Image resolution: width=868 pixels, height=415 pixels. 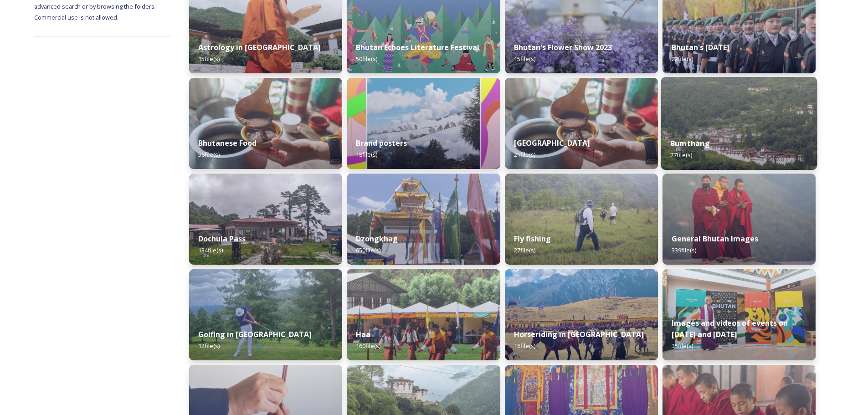 I want to click on img: IMG_0877.jpeg, so click(x=266, y=314).